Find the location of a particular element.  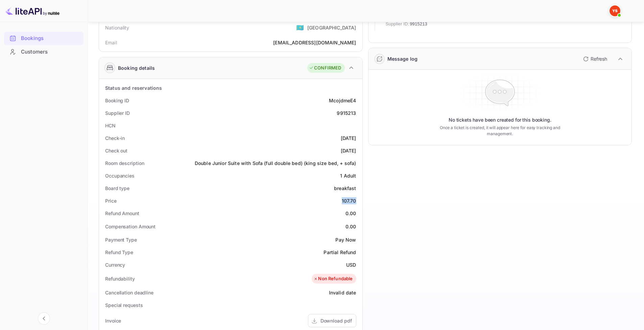

div: Refundability is located at coordinates (120, 278).